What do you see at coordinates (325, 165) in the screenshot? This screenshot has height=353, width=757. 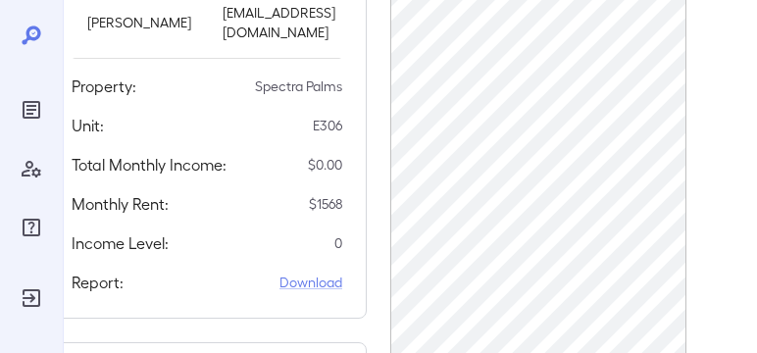 I see `p: $ 0.00` at bounding box center [325, 165].